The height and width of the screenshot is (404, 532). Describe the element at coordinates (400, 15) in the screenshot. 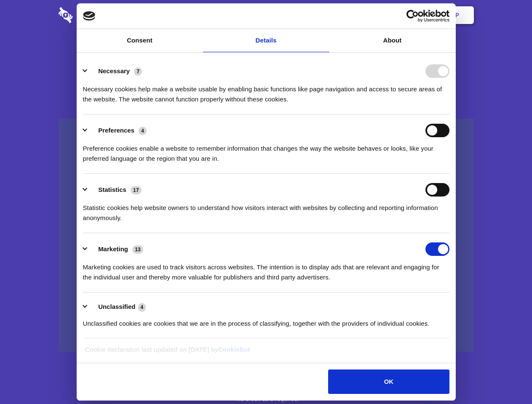

I see `a: Login` at that location.